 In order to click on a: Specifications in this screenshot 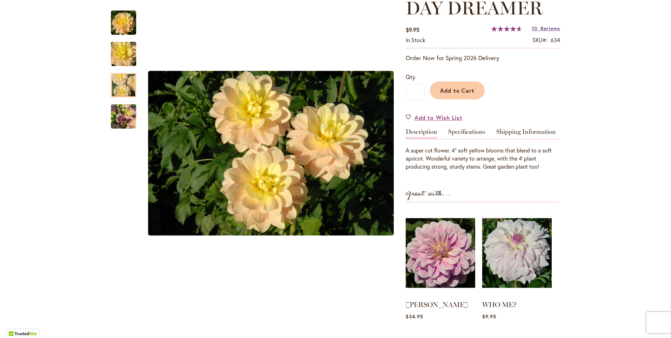, I will do `click(467, 133)`.